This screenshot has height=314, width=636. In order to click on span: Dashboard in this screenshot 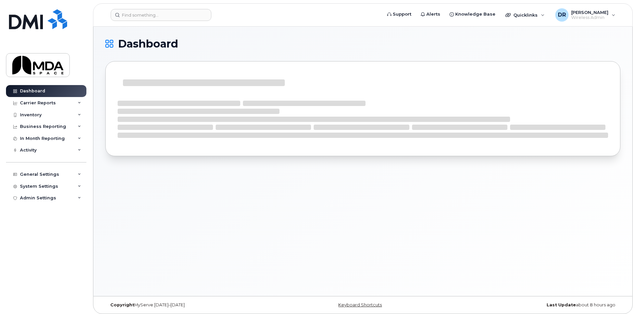, I will do `click(148, 44)`.